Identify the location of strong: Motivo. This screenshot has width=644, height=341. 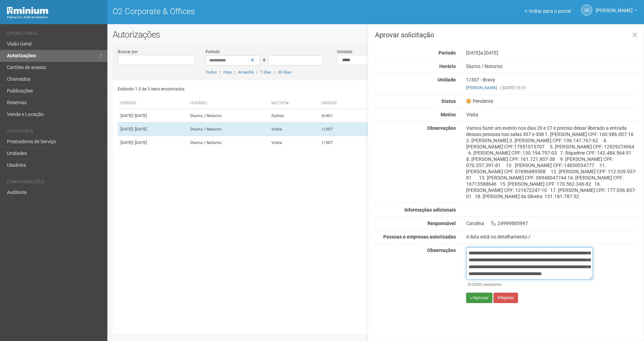
(448, 114).